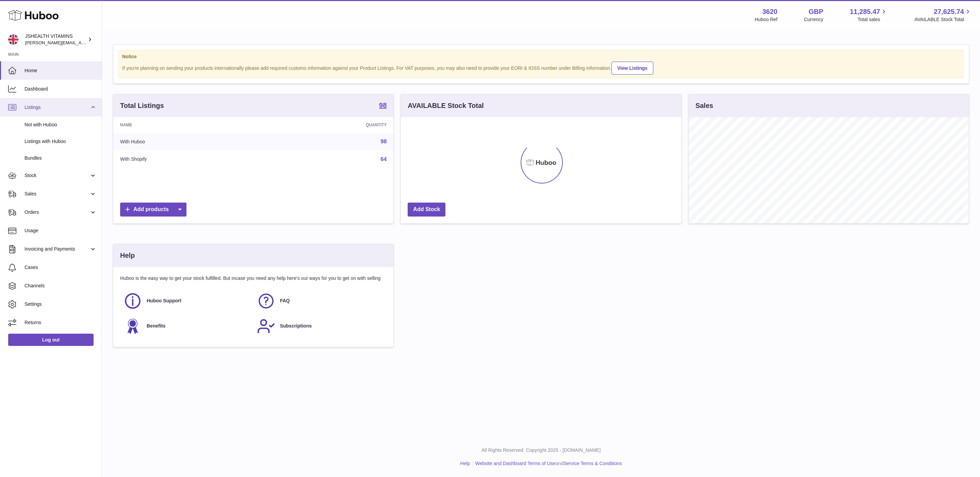  I want to click on a: Huboo Support, so click(186, 301).